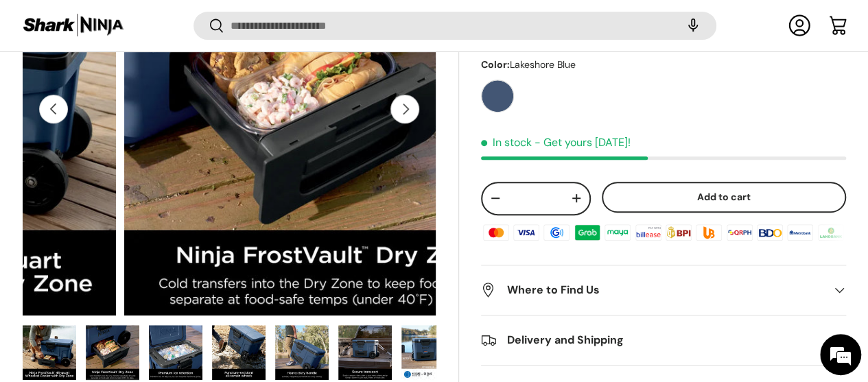 Image resolution: width=868 pixels, height=382 pixels. I want to click on div: Minimize live chat window, so click(241, 23).